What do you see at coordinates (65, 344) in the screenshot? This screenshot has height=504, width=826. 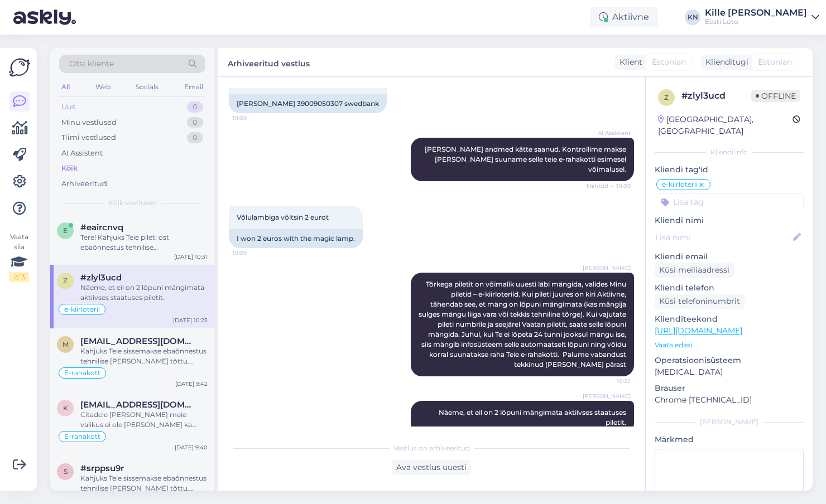 I see `span: m` at bounding box center [65, 344].